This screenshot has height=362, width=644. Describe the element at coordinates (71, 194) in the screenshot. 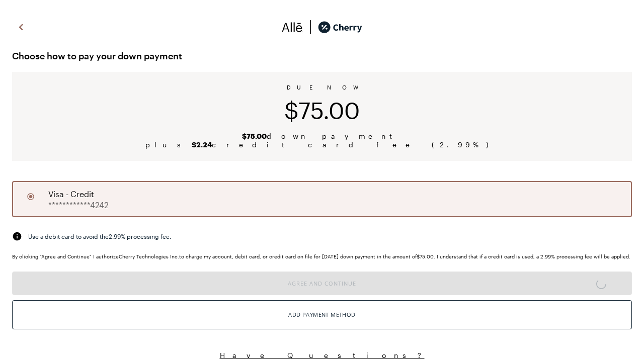

I see `span: visa - credit` at that location.